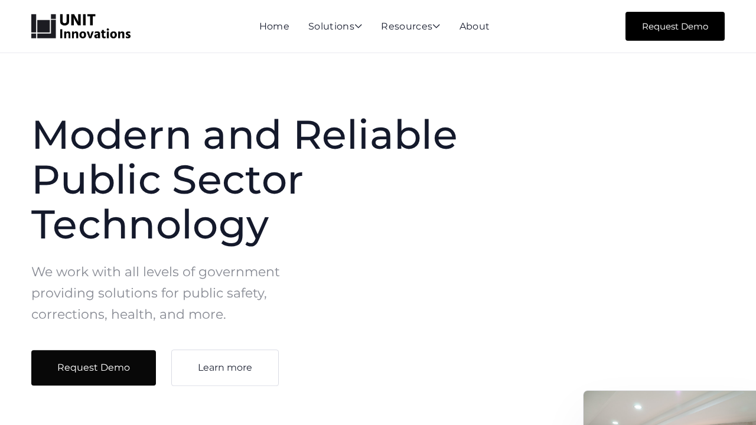  I want to click on p: We work with all levels of government providing solutions for public safety, corrections, health,..., so click(167, 293).